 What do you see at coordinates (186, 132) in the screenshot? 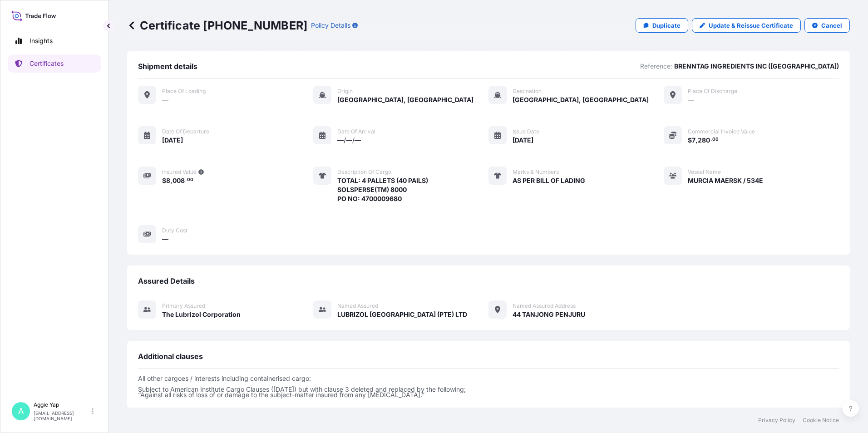
I see `span: Date of departure` at bounding box center [186, 132].